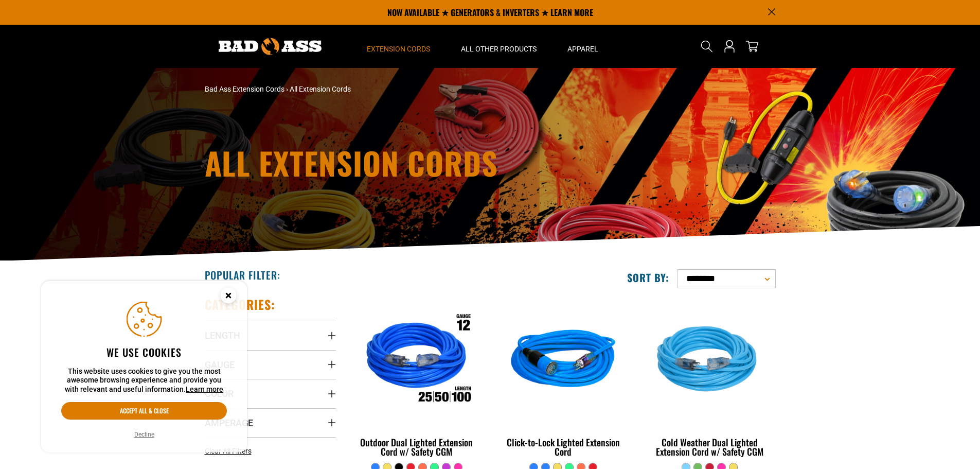  I want to click on summary: Apparel, so click(582, 46).